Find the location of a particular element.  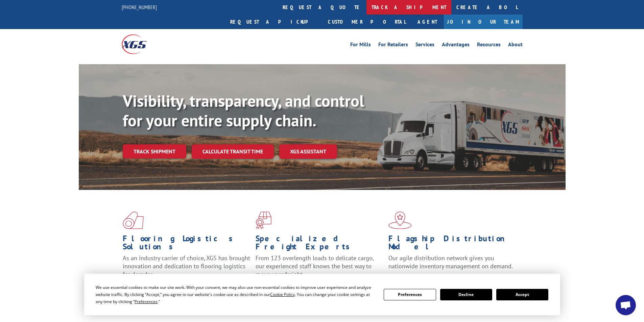

a: Join Our Team is located at coordinates (483, 21).